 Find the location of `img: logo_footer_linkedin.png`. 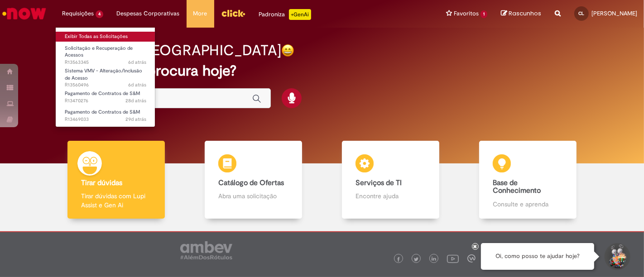

img: logo_footer_linkedin.png is located at coordinates (434, 260).